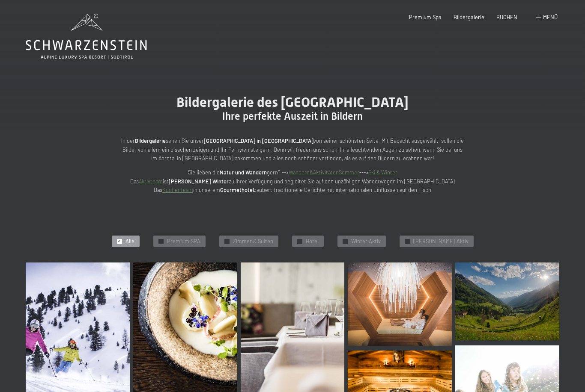 Image resolution: width=585 pixels, height=392 pixels. I want to click on span: BUCHEN, so click(506, 17).